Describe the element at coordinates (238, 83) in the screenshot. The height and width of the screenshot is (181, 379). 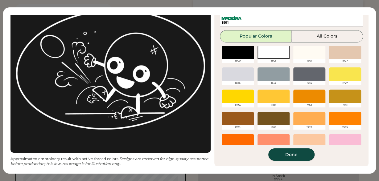
I see `div: 1686` at that location.